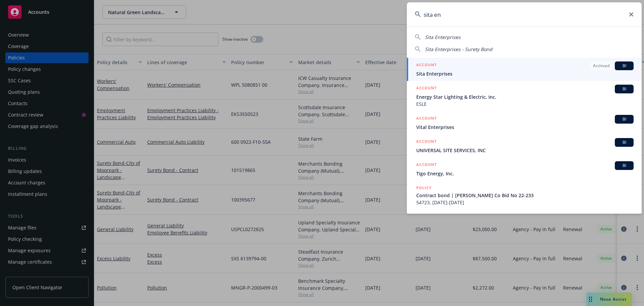  I want to click on span: Archived, so click(602, 66).